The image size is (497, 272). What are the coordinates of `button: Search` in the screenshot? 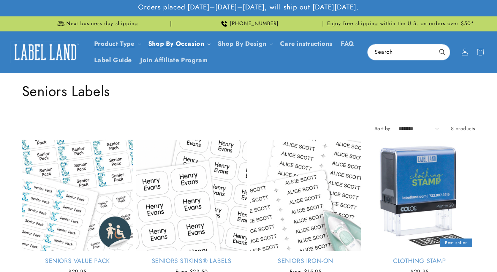 It's located at (442, 52).